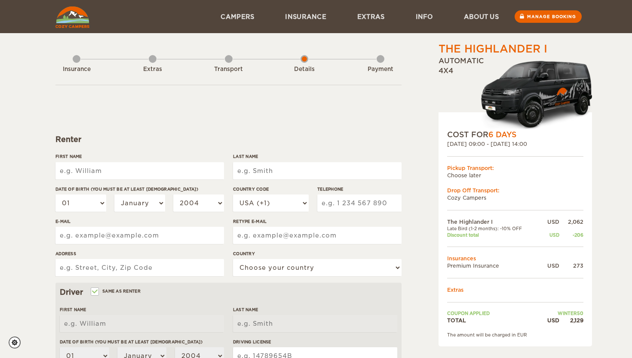  Describe the element at coordinates (572, 265) in the screenshot. I see `div: 273` at that location.